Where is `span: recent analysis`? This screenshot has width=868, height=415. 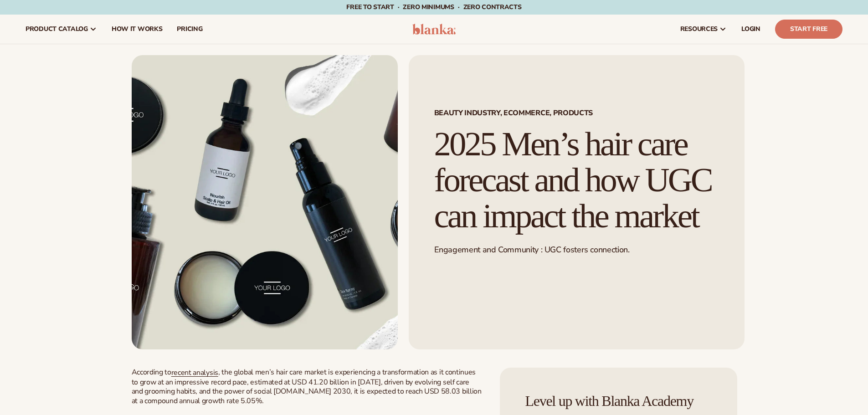
span: recent analysis is located at coordinates (195, 372).